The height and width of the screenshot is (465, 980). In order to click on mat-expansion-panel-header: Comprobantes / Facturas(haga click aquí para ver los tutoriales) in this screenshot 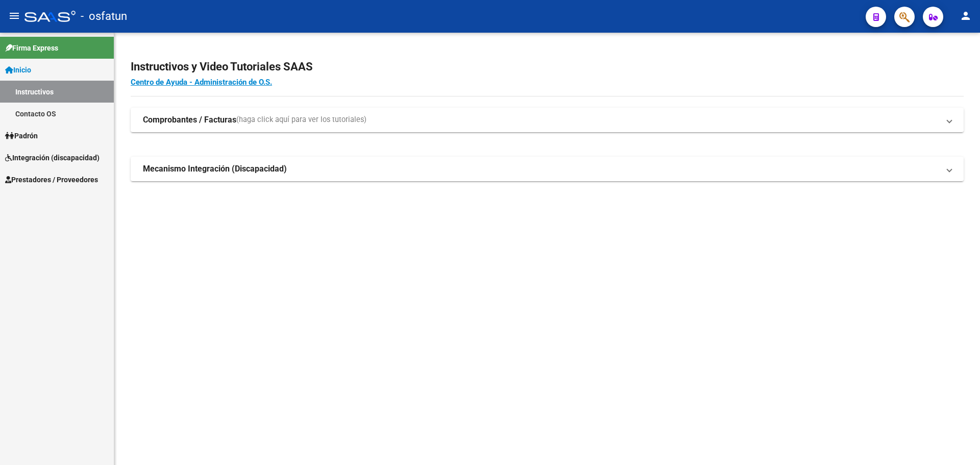, I will do `click(547, 120)`.